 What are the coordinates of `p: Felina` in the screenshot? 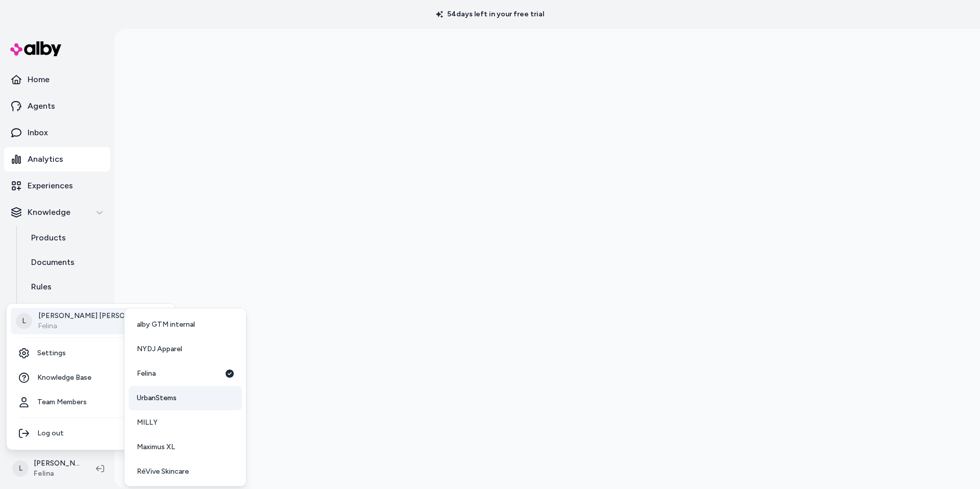 It's located at (98, 326).